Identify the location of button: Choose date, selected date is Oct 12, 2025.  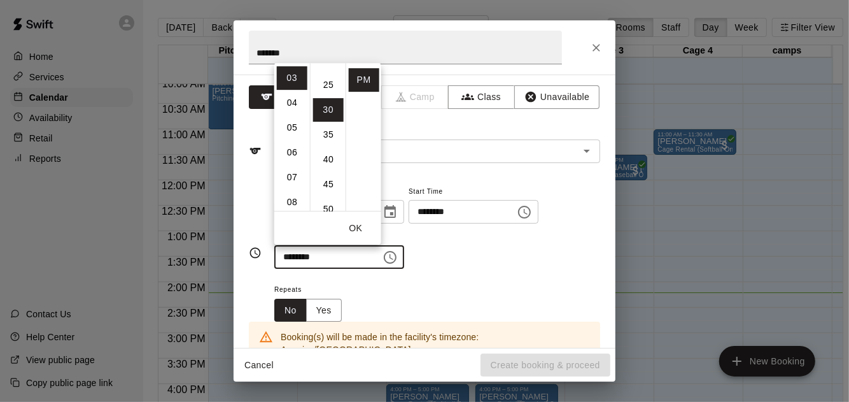
(390, 212).